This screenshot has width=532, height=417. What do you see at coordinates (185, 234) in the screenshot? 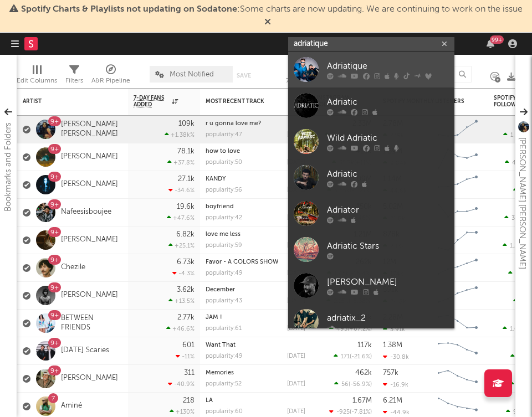
I see `div: 6.82k` at bounding box center [185, 234].